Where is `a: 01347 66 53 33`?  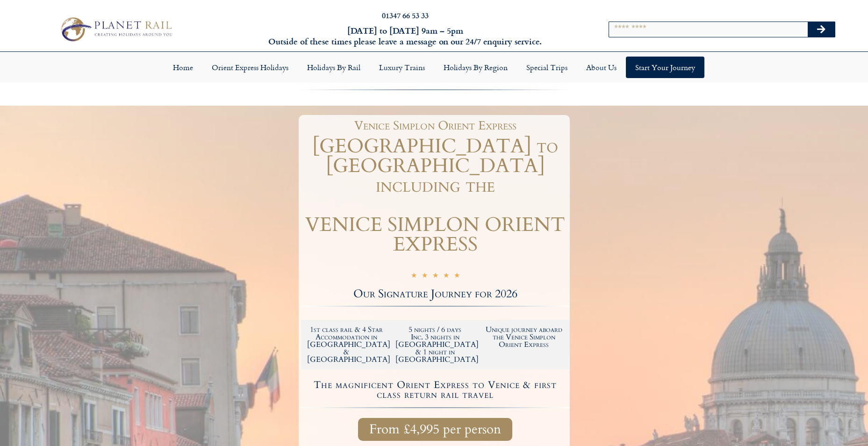 a: 01347 66 53 33 is located at coordinates (406, 15).